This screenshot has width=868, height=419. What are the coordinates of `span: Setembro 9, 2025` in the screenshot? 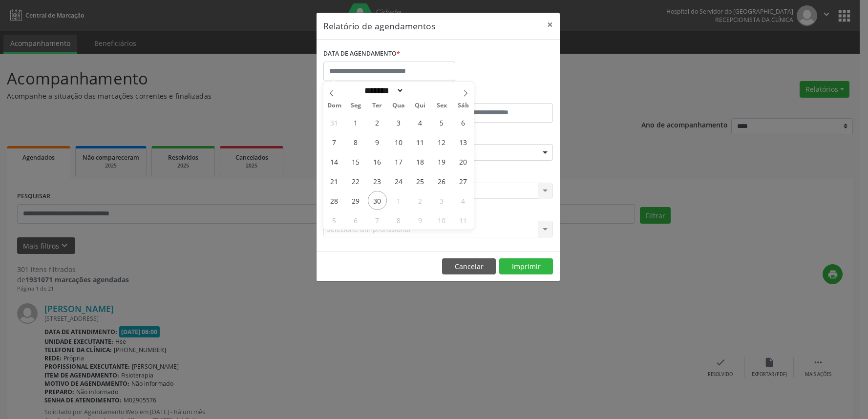 It's located at (377, 141).